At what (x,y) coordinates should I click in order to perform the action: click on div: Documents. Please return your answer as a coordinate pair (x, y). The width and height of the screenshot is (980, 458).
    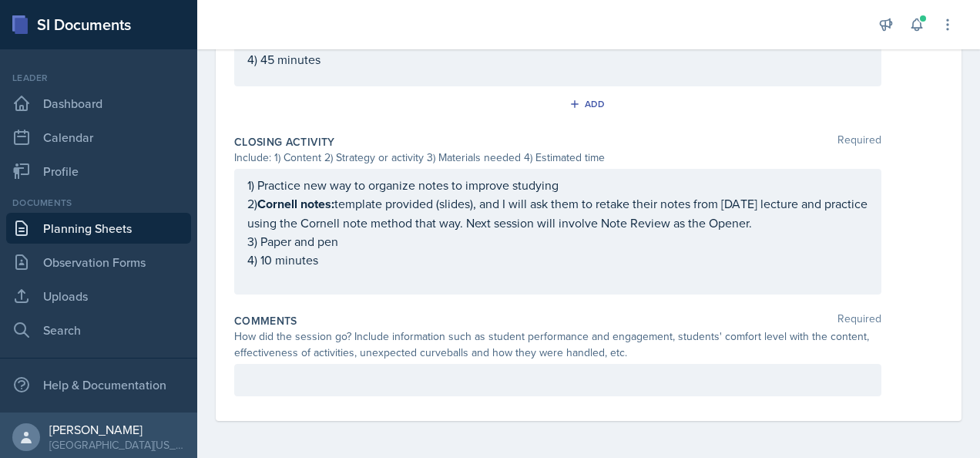
    Looking at the image, I should click on (98, 203).